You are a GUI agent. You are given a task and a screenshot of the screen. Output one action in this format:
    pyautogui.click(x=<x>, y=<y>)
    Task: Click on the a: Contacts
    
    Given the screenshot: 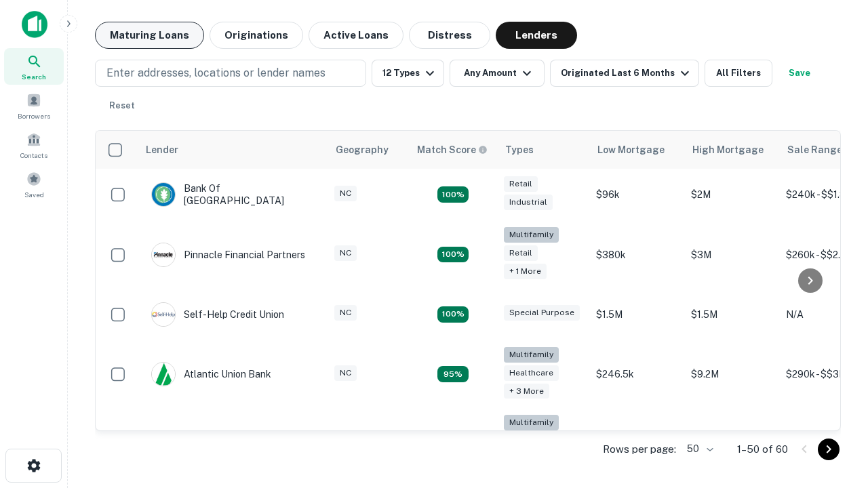 What is the action you would take?
    pyautogui.click(x=33, y=145)
    